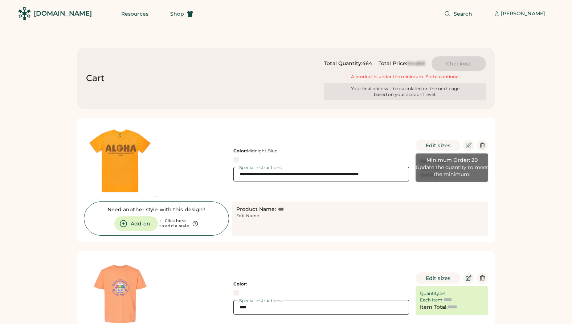 The image size is (572, 324). What do you see at coordinates (458, 14) in the screenshot?
I see `button: Search` at bounding box center [458, 14].